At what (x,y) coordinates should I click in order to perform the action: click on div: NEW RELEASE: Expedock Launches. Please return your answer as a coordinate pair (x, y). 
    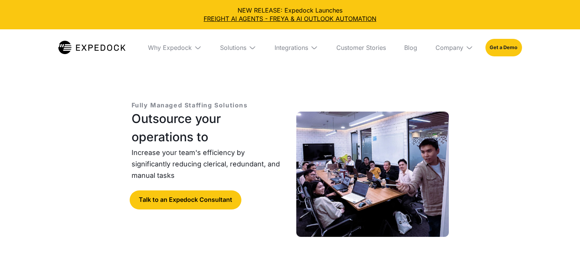
    Looking at the image, I should click on (290, 14).